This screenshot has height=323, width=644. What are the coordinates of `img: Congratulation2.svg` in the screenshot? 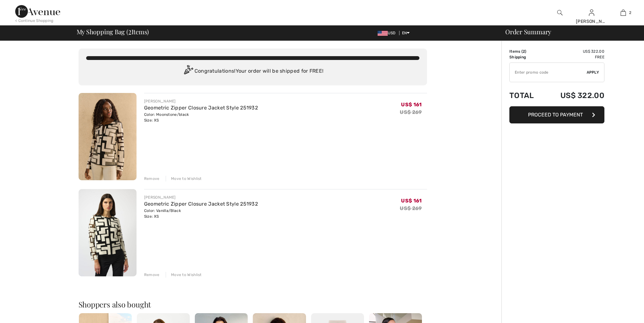 It's located at (188, 71).